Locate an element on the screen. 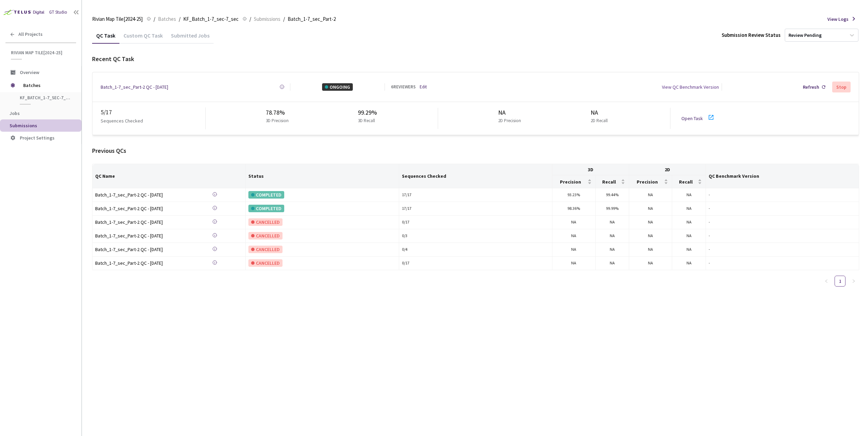 The image size is (868, 436). span: Batch_1-7_sec_Part-2 is located at coordinates (311, 19).